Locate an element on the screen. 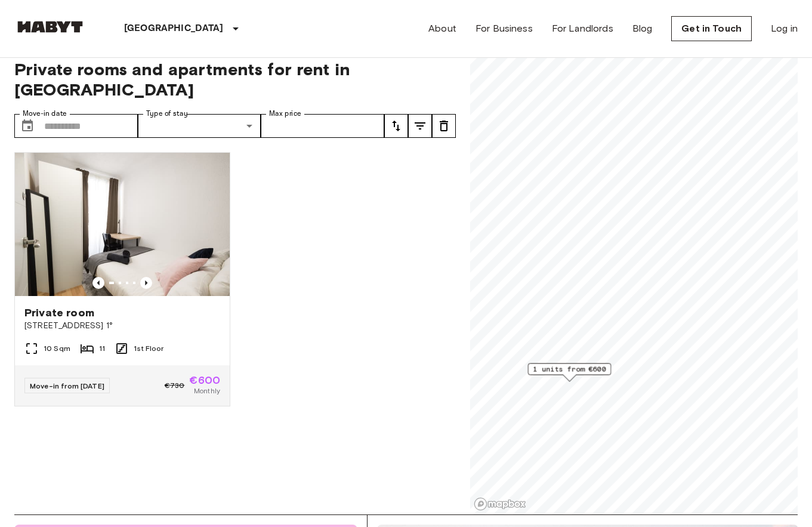  img: Marketing picture of unit ES-15-009-001-03H is located at coordinates (122, 225).